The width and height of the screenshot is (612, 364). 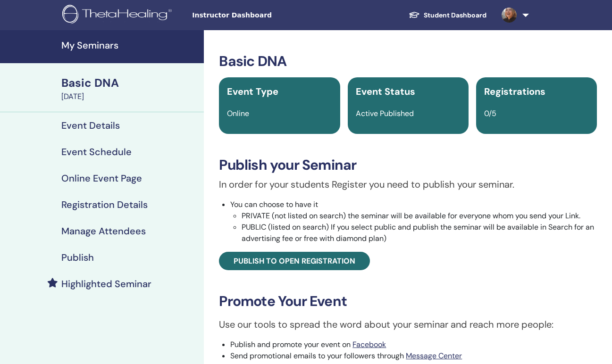 What do you see at coordinates (509, 15) in the screenshot?
I see `img: default.jpg` at bounding box center [509, 15].